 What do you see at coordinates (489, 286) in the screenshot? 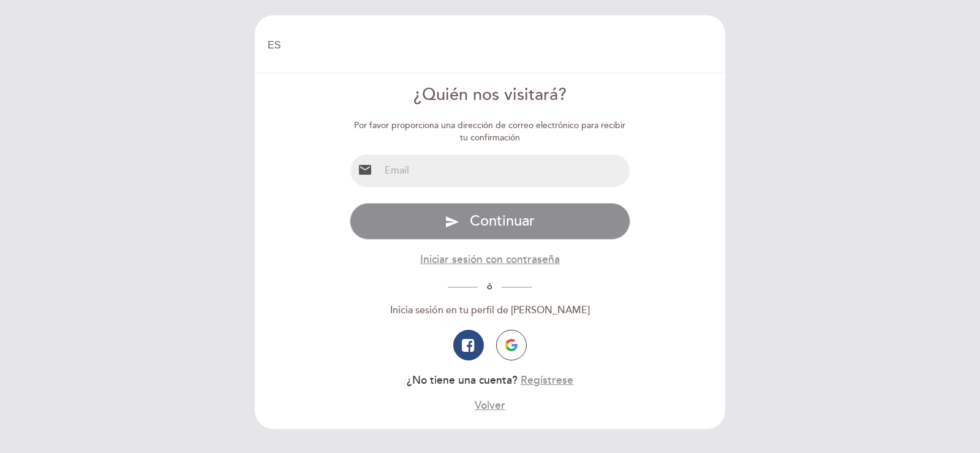
I see `span: ó` at bounding box center [489, 286].